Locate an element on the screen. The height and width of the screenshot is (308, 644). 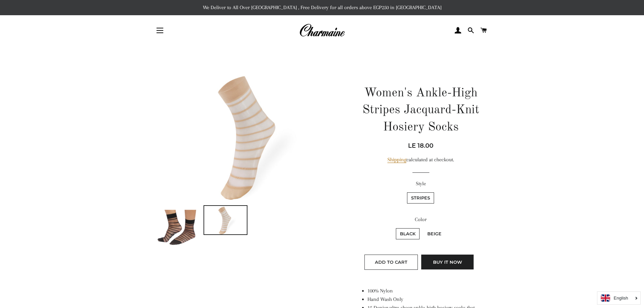
i: English is located at coordinates (621, 298).